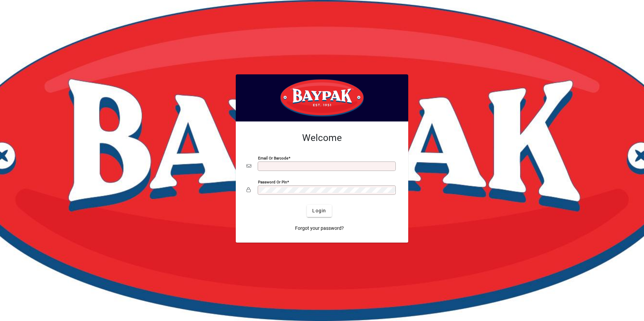 Image resolution: width=644 pixels, height=321 pixels. I want to click on mat-label: Email or Barcode, so click(273, 158).